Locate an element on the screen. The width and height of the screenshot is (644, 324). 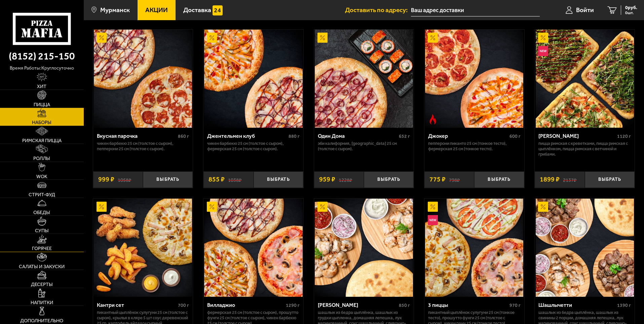
span: 1899 ₽ is located at coordinates (550, 179).